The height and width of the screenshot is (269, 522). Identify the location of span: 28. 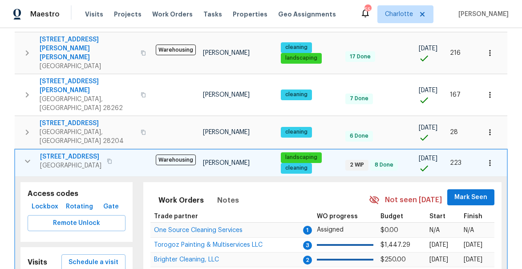
(454, 132).